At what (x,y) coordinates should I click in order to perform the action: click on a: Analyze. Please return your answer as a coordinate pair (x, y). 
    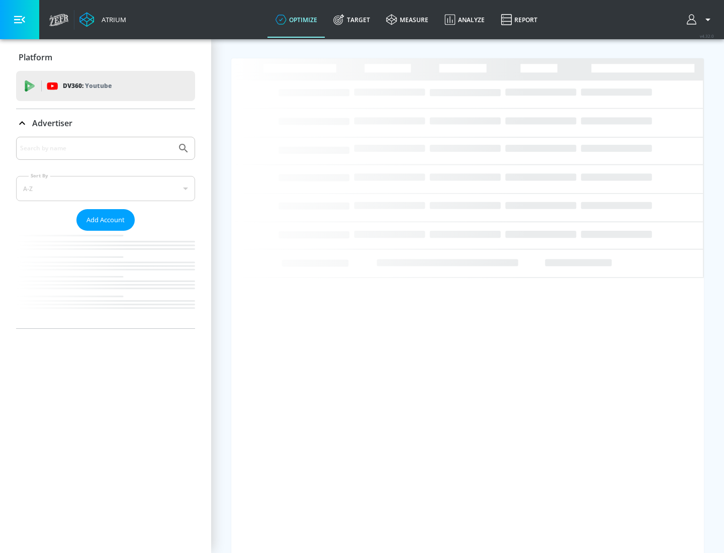
    Looking at the image, I should click on (464, 20).